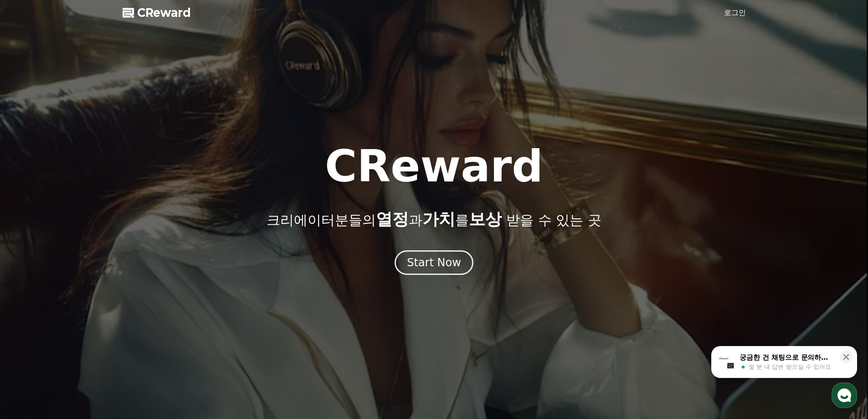 This screenshot has width=868, height=419. Describe the element at coordinates (439, 219) in the screenshot. I see `span: 가치` at that location.